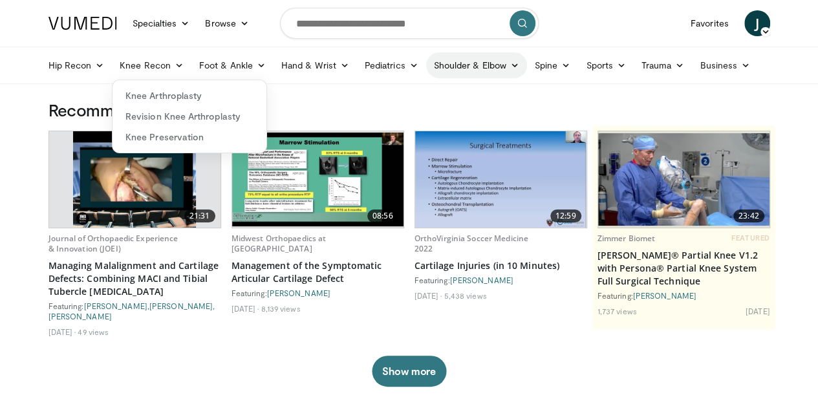  I want to click on li: 5,438 views, so click(465, 296).